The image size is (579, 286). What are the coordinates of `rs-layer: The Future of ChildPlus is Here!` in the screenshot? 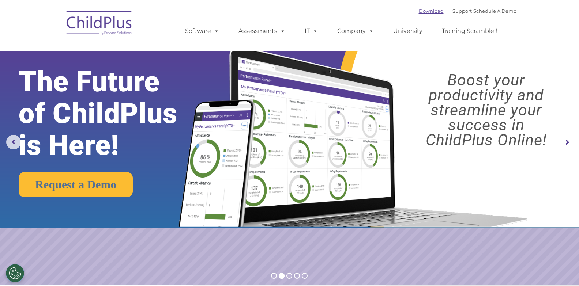 It's located at (111, 114).